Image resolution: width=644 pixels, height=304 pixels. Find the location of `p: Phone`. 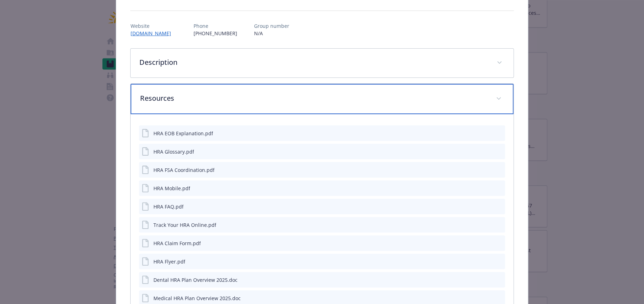

p: Phone is located at coordinates (215, 26).